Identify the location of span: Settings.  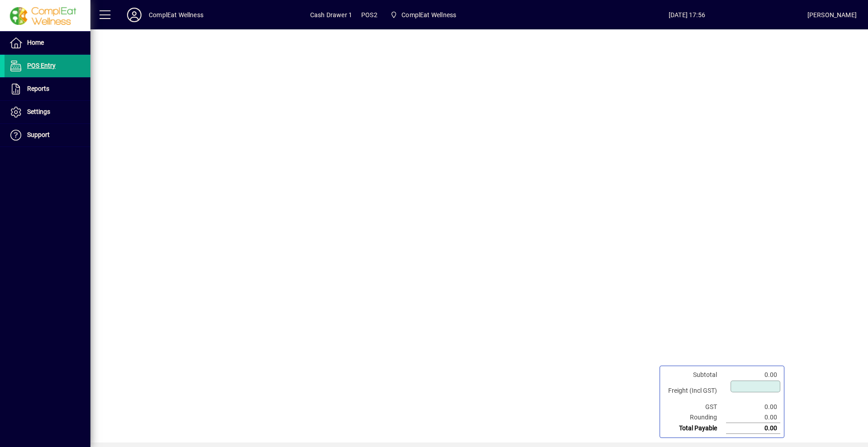
(39, 112).